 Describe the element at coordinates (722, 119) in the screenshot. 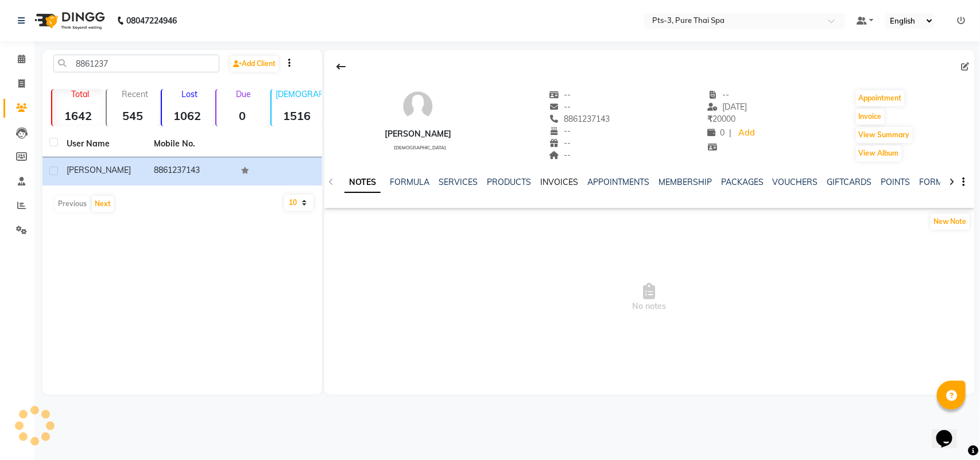

I see `span: 20000` at that location.